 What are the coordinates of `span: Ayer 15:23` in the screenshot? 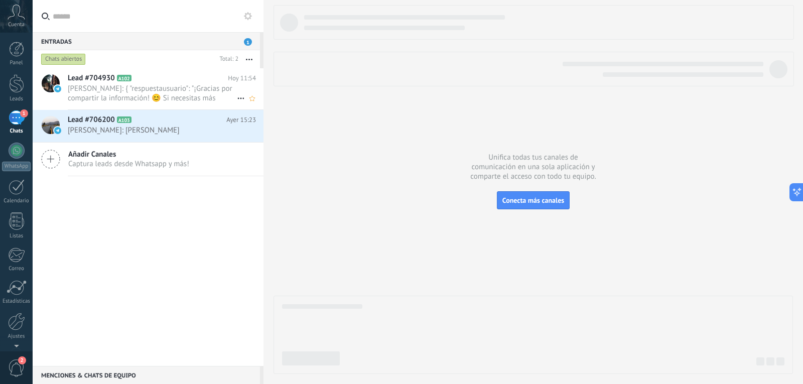 It's located at (241, 120).